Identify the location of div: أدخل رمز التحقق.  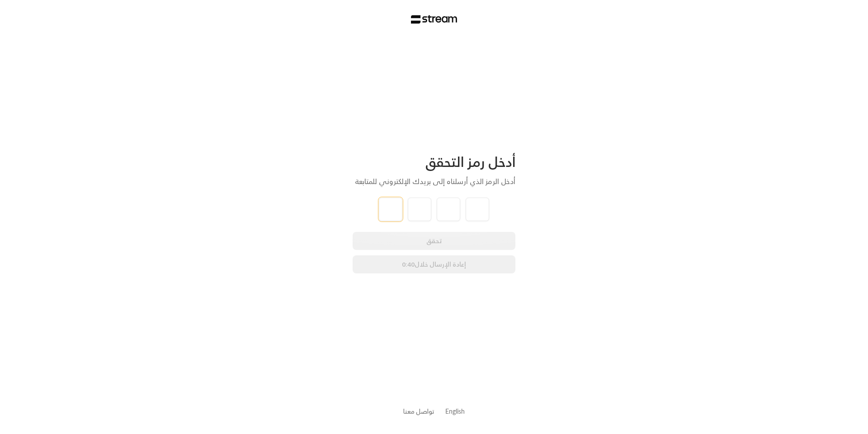
(434, 162).